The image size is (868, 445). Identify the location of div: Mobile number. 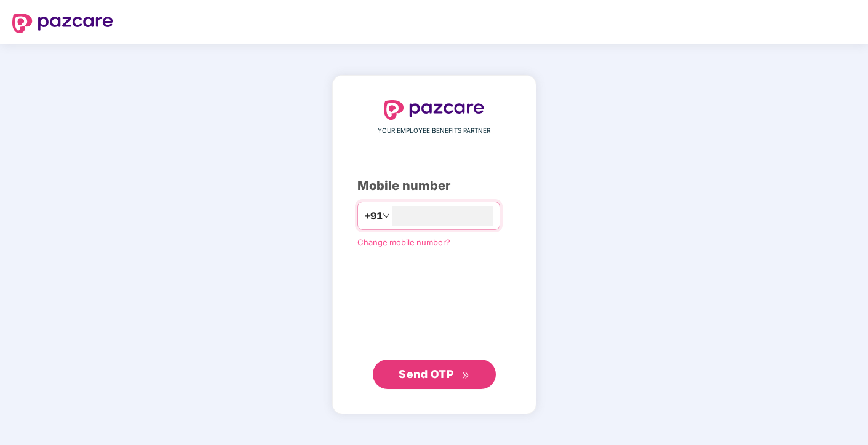
(434, 185).